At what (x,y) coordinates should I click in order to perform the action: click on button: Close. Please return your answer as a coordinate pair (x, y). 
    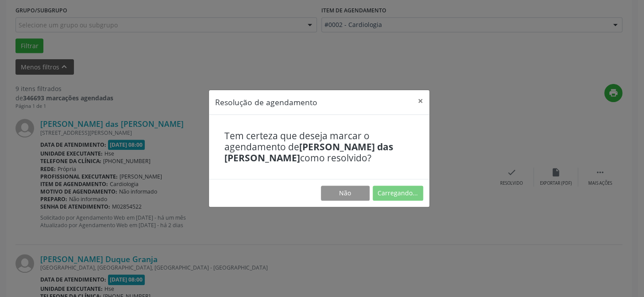
    Looking at the image, I should click on (420, 101).